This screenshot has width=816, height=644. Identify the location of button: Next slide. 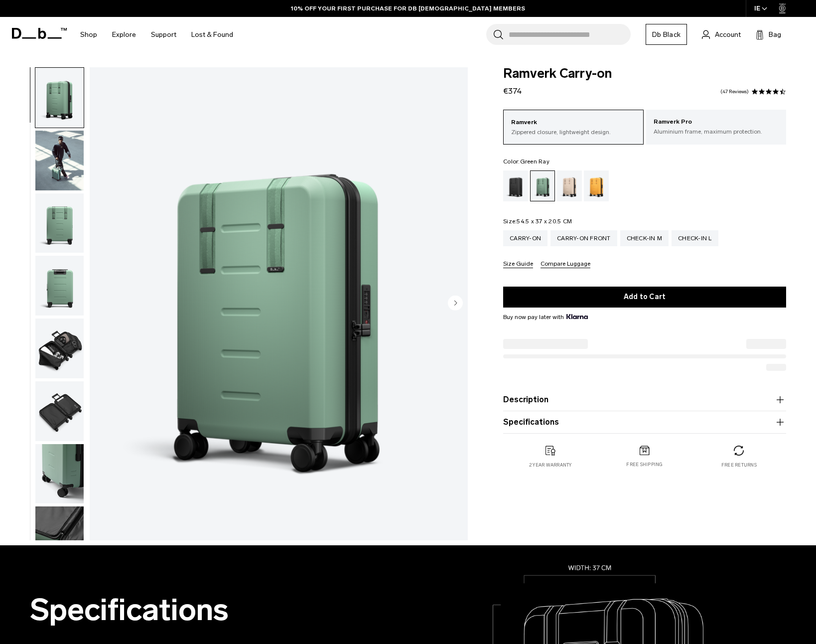
(455, 303).